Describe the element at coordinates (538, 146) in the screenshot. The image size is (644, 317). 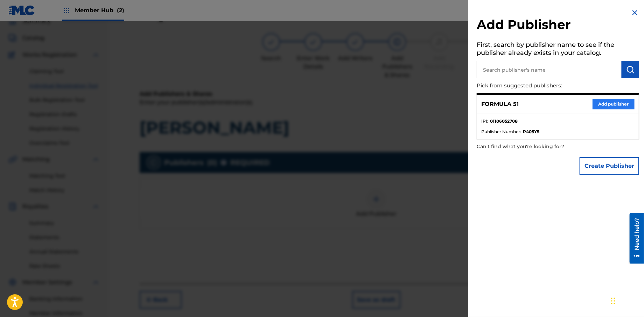
I see `p: Can't find what you're looking for?` at that location.